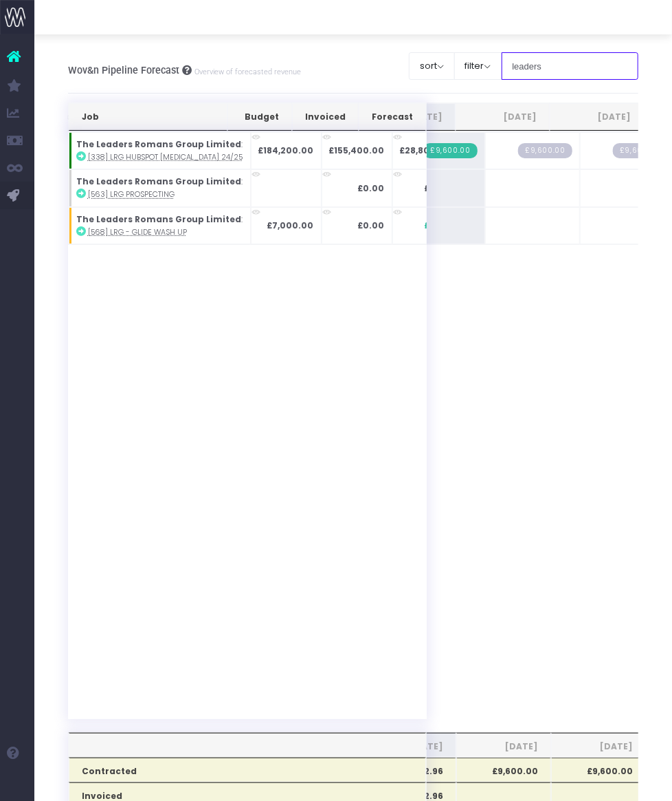 This screenshot has width=672, height=801. Describe the element at coordinates (246, 70) in the screenshot. I see `small: Overview of forecasted revenue` at that location.